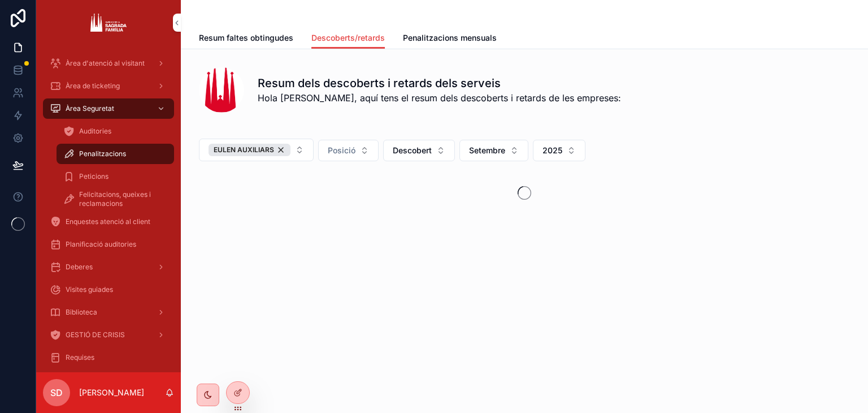 This screenshot has width=868, height=413. What do you see at coordinates (80, 357) in the screenshot?
I see `span: Requises` at bounding box center [80, 357].